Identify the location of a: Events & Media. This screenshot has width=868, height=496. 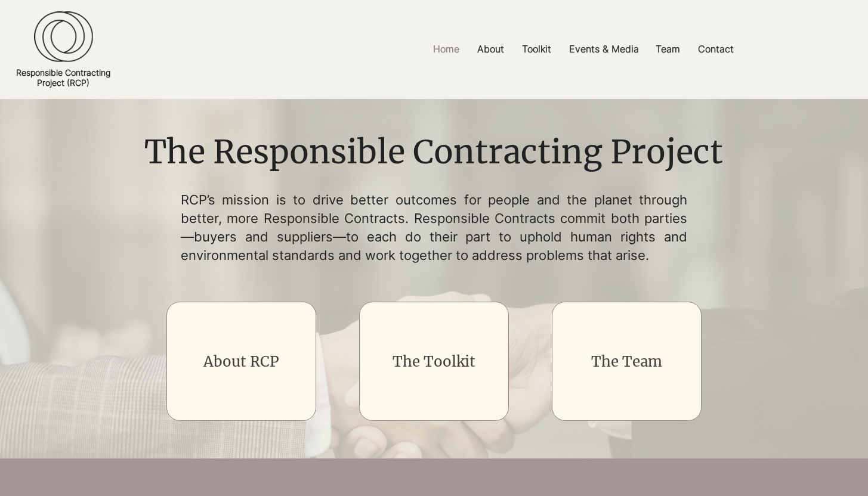
(603, 49).